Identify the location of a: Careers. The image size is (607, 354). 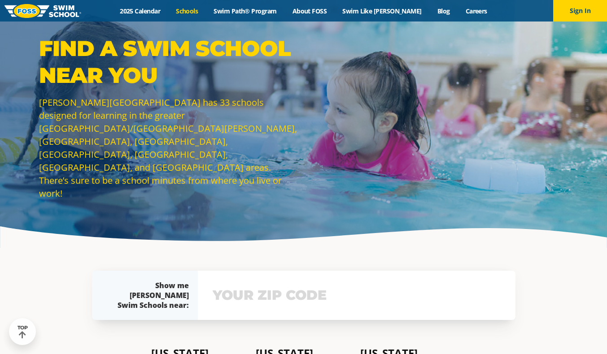
(476, 11).